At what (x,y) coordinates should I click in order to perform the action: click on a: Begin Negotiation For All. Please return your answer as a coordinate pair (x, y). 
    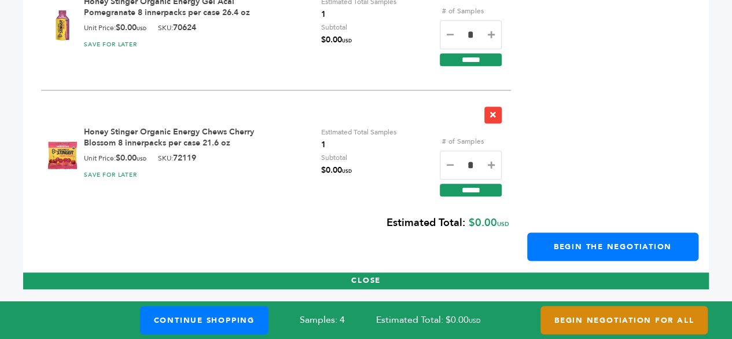
    Looking at the image, I should click on (624, 319).